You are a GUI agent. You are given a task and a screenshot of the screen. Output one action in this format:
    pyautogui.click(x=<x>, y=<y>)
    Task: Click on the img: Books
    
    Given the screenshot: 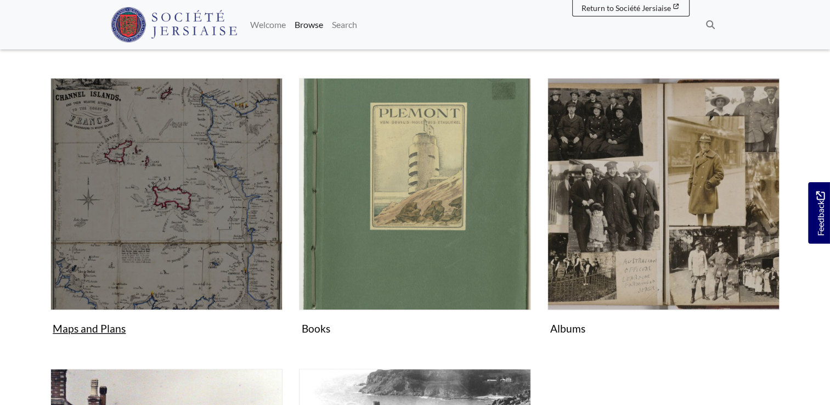 What is the action you would take?
    pyautogui.click(x=415, y=194)
    